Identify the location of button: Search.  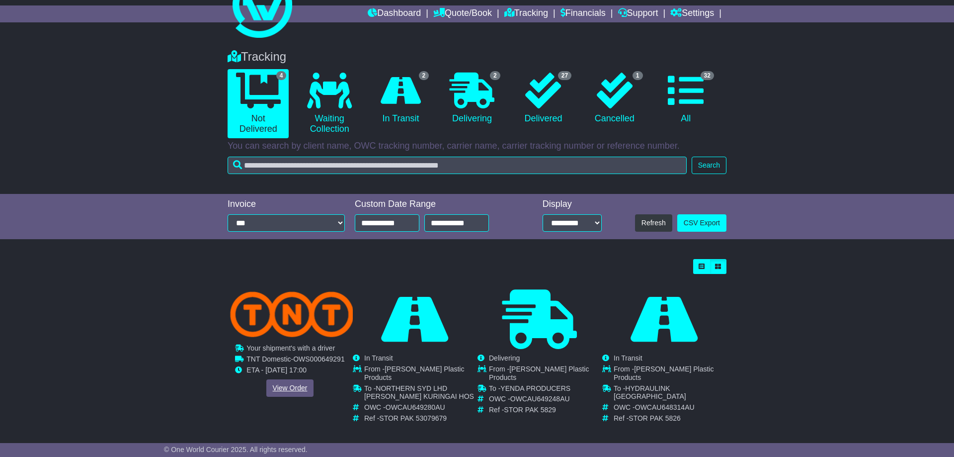
(709, 165).